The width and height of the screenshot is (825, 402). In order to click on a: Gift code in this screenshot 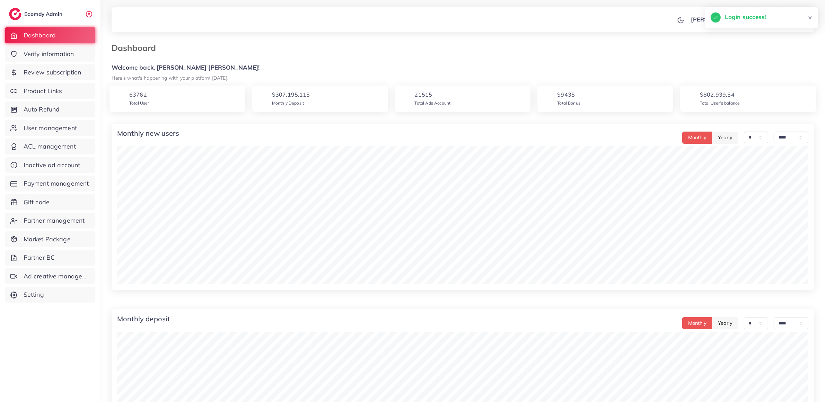, I will do `click(50, 202)`.